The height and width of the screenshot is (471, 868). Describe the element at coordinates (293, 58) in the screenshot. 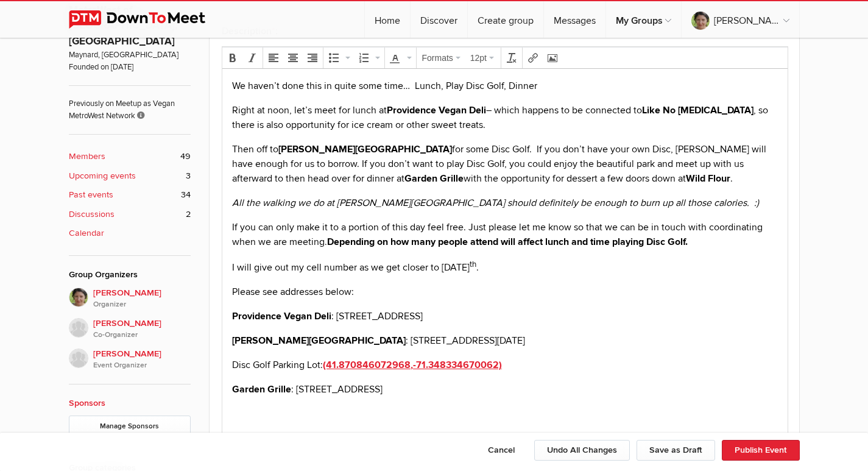

I see `div: Align center` at that location.